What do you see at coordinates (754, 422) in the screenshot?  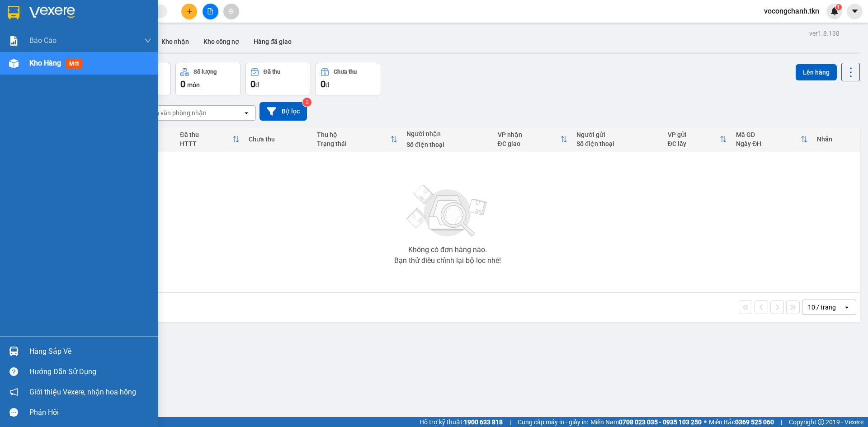 I see `strong: 0369 525 060` at bounding box center [754, 422].